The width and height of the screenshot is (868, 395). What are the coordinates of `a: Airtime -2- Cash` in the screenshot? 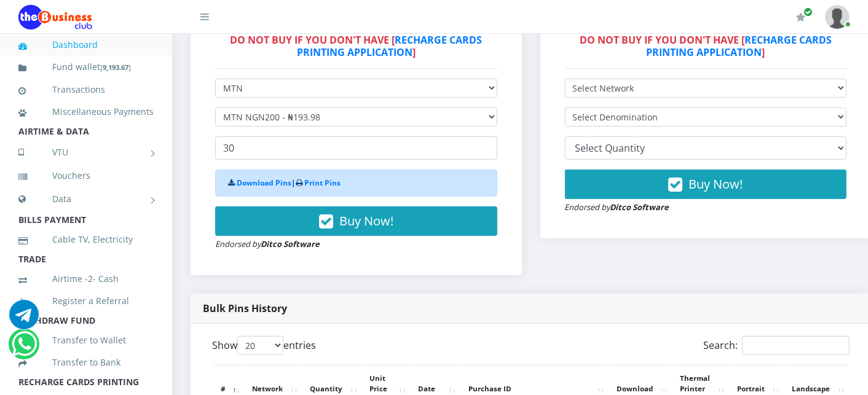 It's located at (86, 279).